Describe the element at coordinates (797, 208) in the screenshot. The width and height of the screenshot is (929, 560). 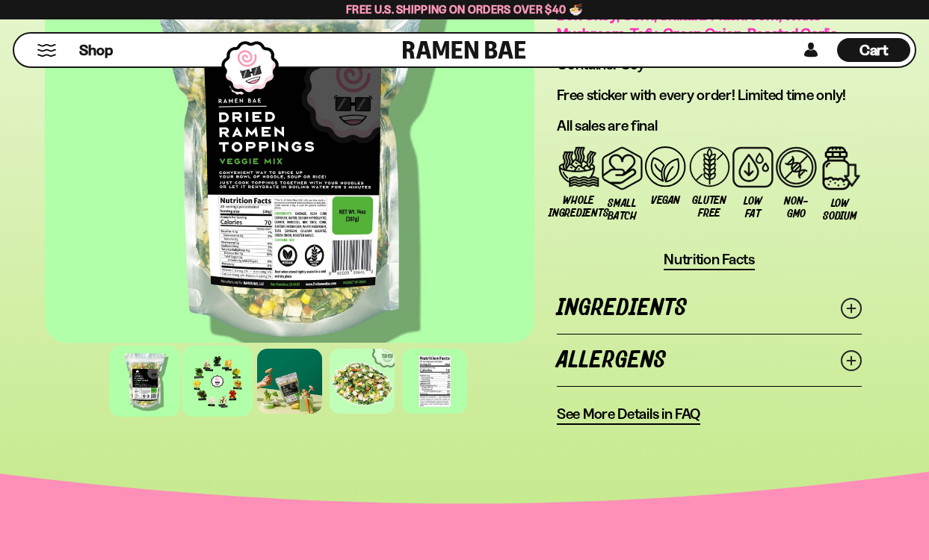
I see `span: Non-GMO` at that location.